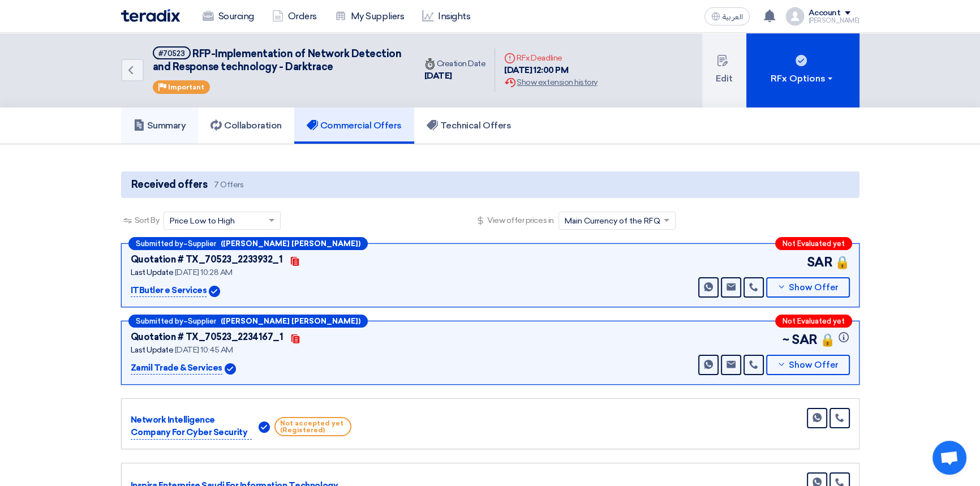 Image resolution: width=980 pixels, height=486 pixels. I want to click on a: Orders, so click(294, 17).